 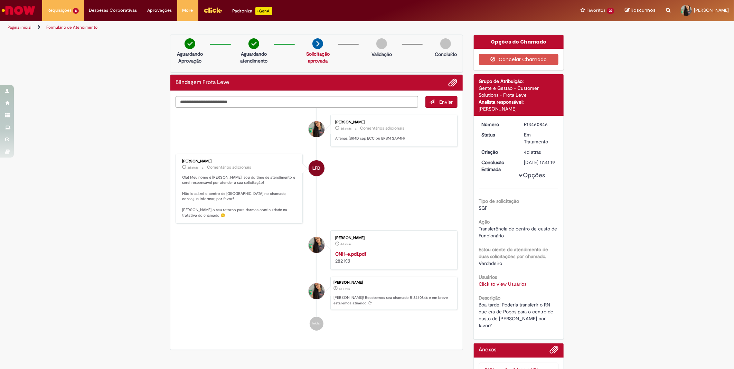 I want to click on button: Cancelar Chamado, so click(x=519, y=59).